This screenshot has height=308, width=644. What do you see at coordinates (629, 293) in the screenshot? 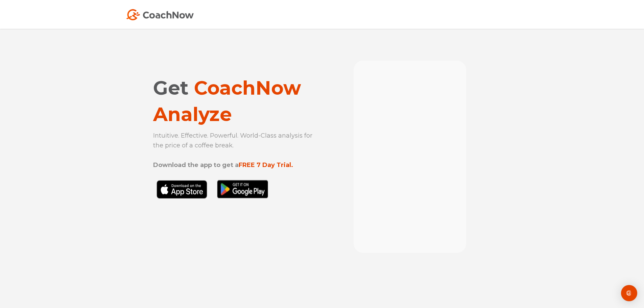
I see `div: Open Intercom Messenger` at bounding box center [629, 293].